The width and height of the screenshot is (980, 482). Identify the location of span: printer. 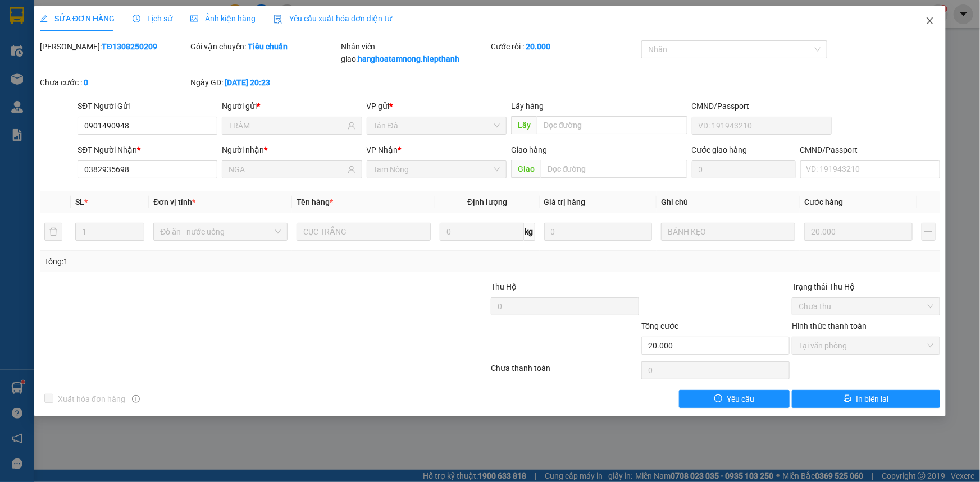
(848, 400).